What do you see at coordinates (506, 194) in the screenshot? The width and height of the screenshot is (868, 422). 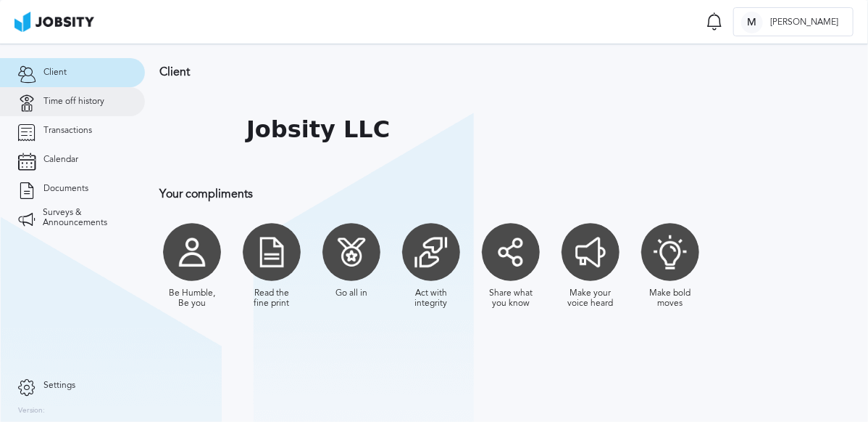 I see `h3: Your compliments` at bounding box center [506, 194].